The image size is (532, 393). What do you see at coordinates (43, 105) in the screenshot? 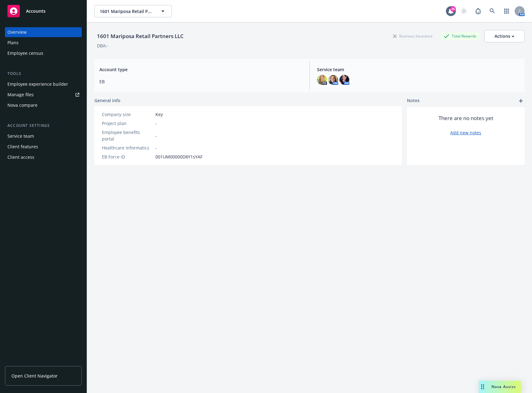
I see `a: Nova compare` at bounding box center [43, 105].